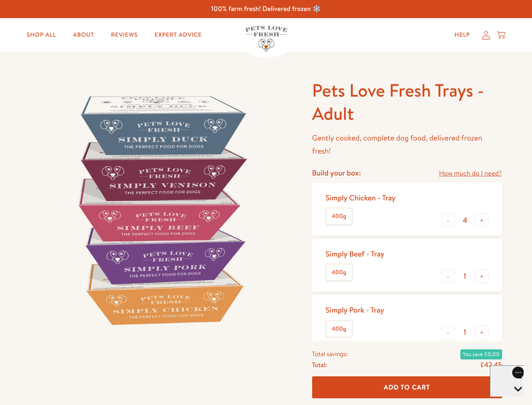 Image resolution: width=532 pixels, height=405 pixels. What do you see at coordinates (355, 309) in the screenshot?
I see `div: Simply Pork - Tray` at bounding box center [355, 309].